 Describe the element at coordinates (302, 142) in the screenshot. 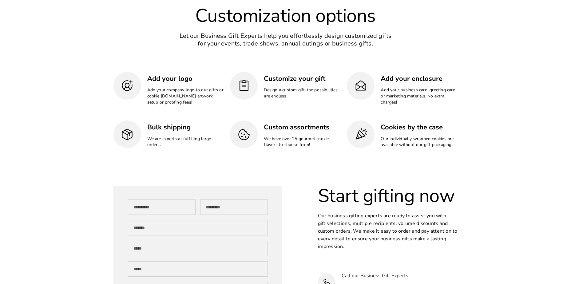

I see `p: We have over 25 gourmet cookie flavors to choose from!` at that location.